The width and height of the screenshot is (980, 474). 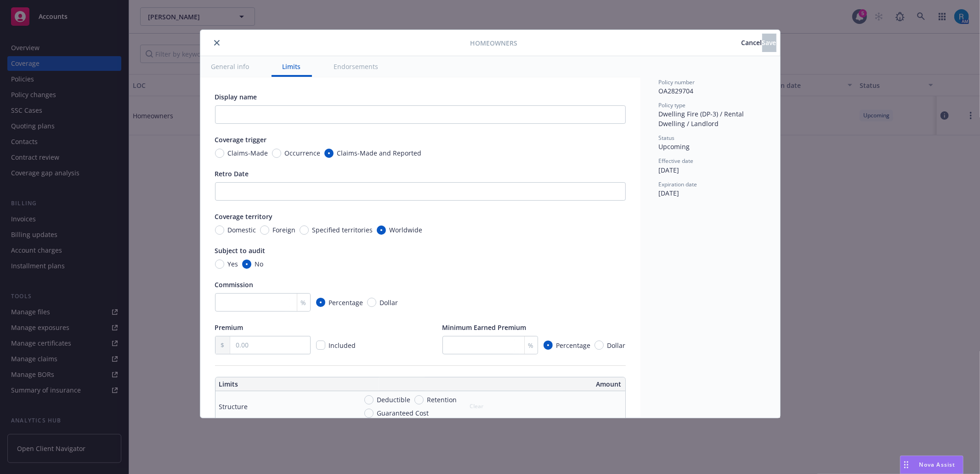 What do you see at coordinates (677, 82) in the screenshot?
I see `span: Policy number` at bounding box center [677, 82].